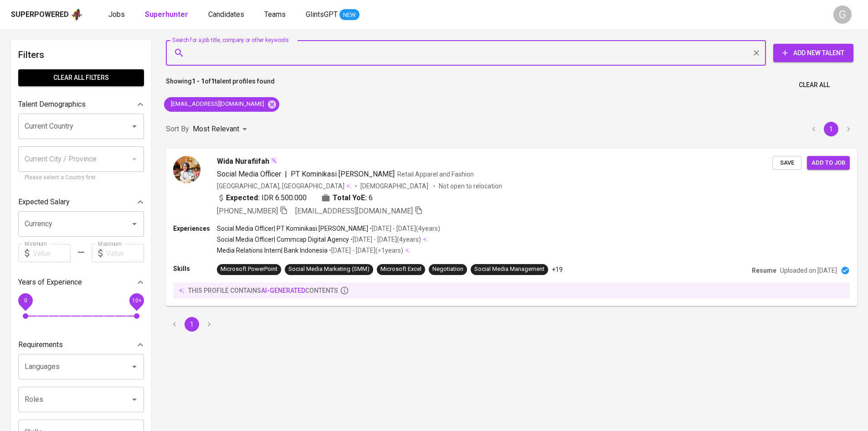  Describe the element at coordinates (436, 174) in the screenshot. I see `span: Retail Apparel and Fashion` at that location.